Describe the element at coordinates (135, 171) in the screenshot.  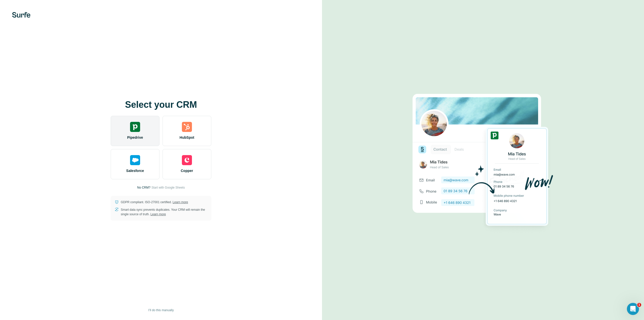
I see `span: Salesforce` at that location.